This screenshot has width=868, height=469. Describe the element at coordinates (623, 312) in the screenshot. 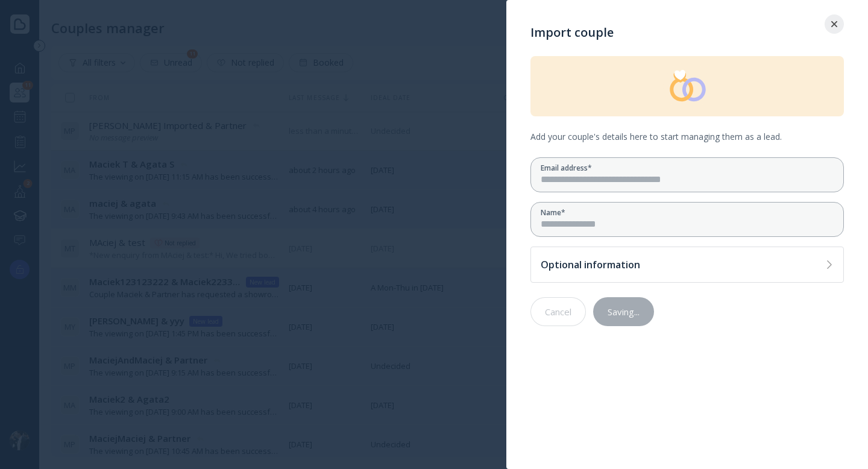

I see `div: Saving...` at that location.